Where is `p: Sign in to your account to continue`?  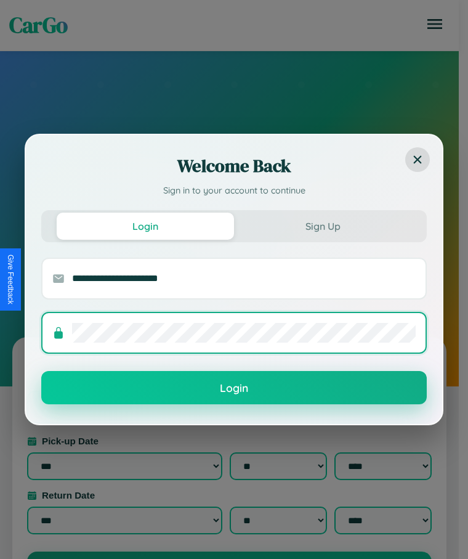 p: Sign in to your account to continue is located at coordinates (234, 191).